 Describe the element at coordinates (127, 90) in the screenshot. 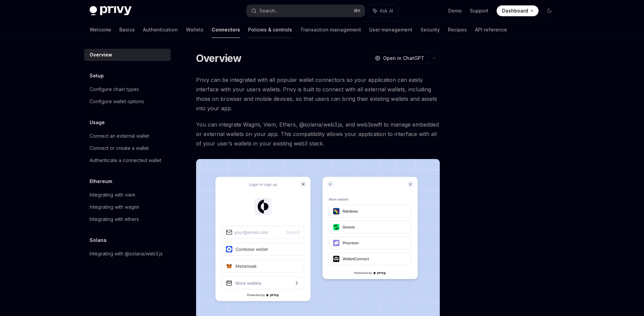

I see `a: Configure chain types` at that location.